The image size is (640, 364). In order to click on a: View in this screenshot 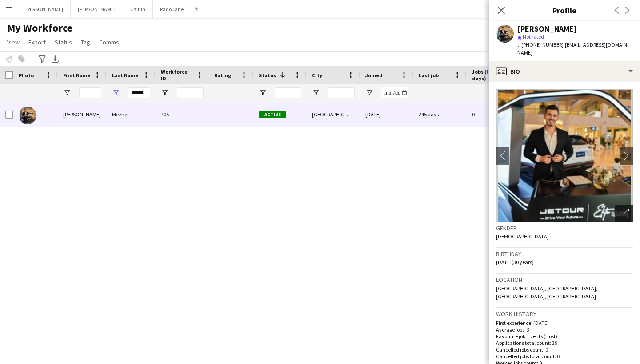, I will do `click(14, 42)`.